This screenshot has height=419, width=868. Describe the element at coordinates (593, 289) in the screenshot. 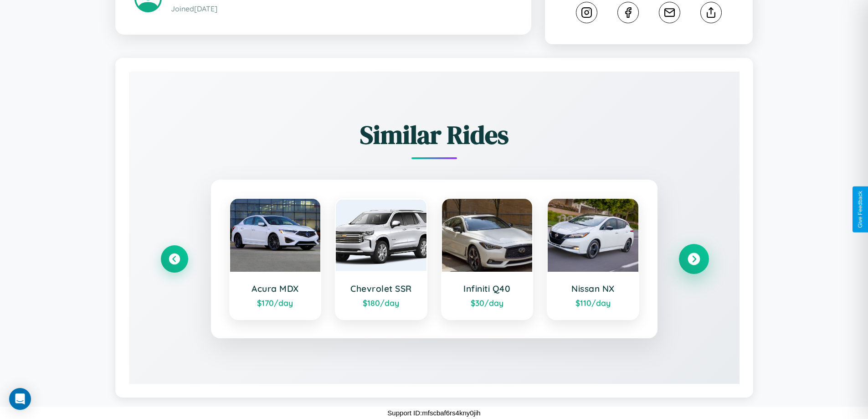

I see `h3: Nissan NX` at that location.